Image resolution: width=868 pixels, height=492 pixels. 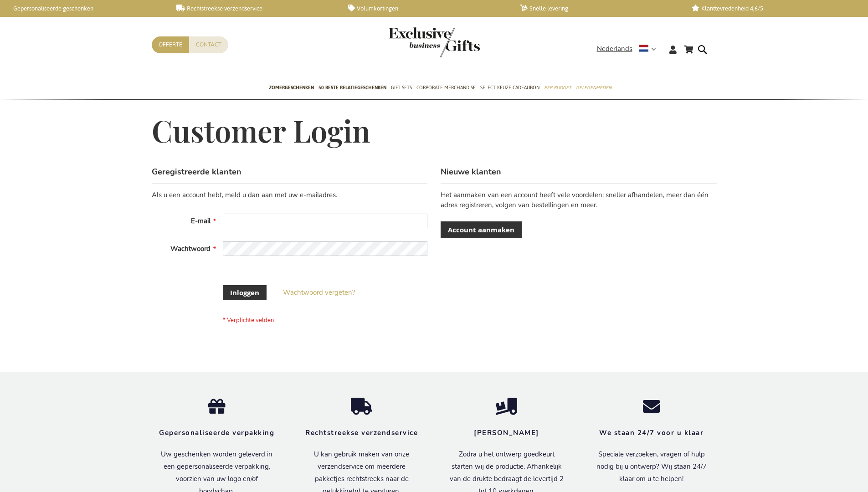 What do you see at coordinates (510, 87) in the screenshot?
I see `span: Select Keuze Cadeaubon` at bounding box center [510, 87].